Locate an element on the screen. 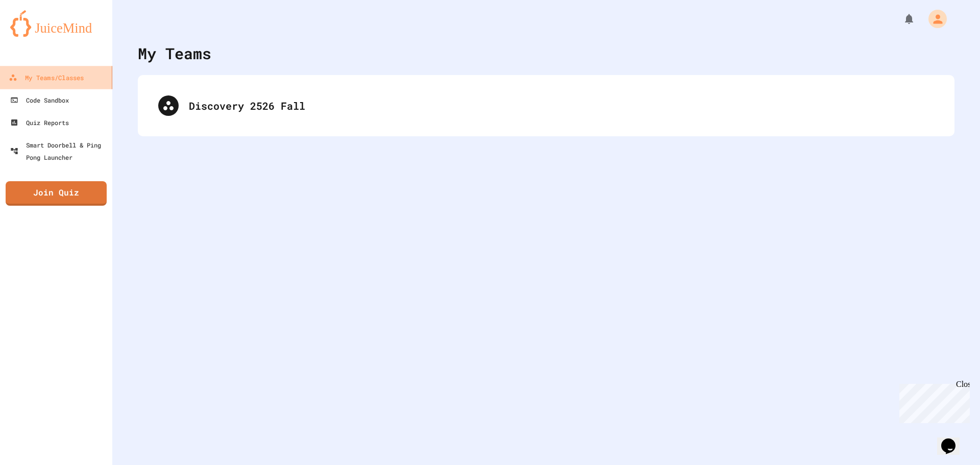 The image size is (980, 465). div: Smart Doorbell & Ping Pong Launcher is located at coordinates (59, 151).